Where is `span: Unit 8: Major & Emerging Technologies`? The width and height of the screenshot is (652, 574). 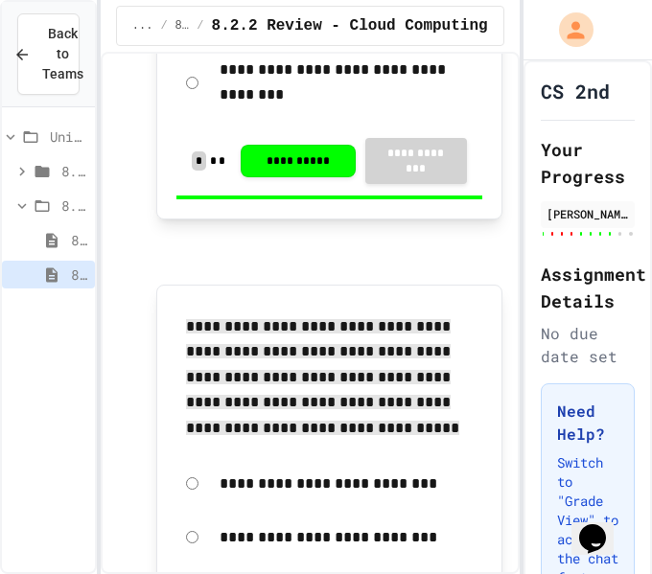
span: Unit 8: Major & Emerging Technologies is located at coordinates (68, 136).